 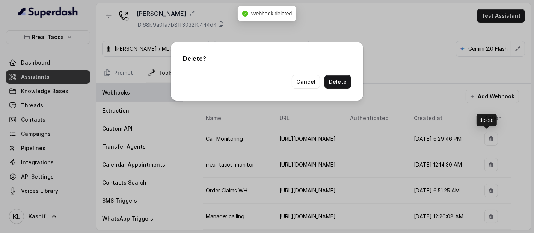 What do you see at coordinates (338, 82) in the screenshot?
I see `button: Delete` at bounding box center [338, 82].